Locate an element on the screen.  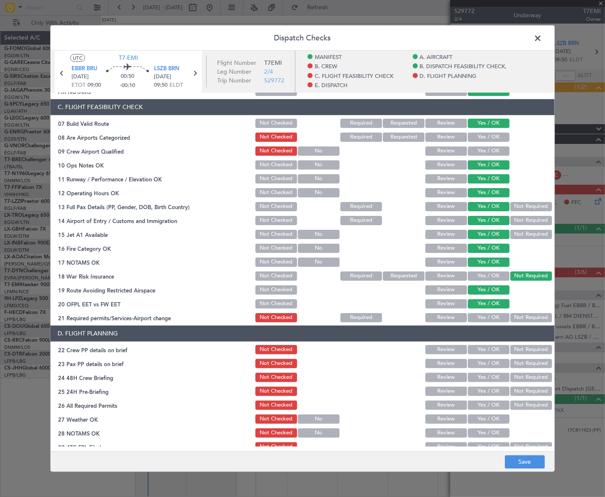
span: B. DISPATCH FEASIBILITY CHECK, is located at coordinates (463, 67).